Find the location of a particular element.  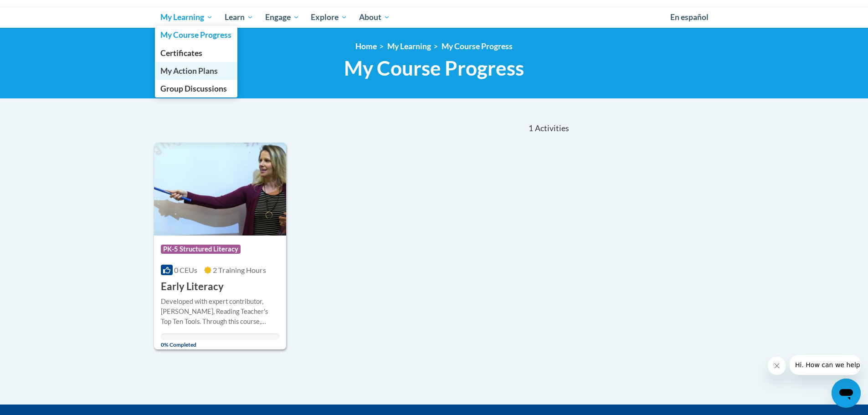

div: Main menu is located at coordinates (434, 18).